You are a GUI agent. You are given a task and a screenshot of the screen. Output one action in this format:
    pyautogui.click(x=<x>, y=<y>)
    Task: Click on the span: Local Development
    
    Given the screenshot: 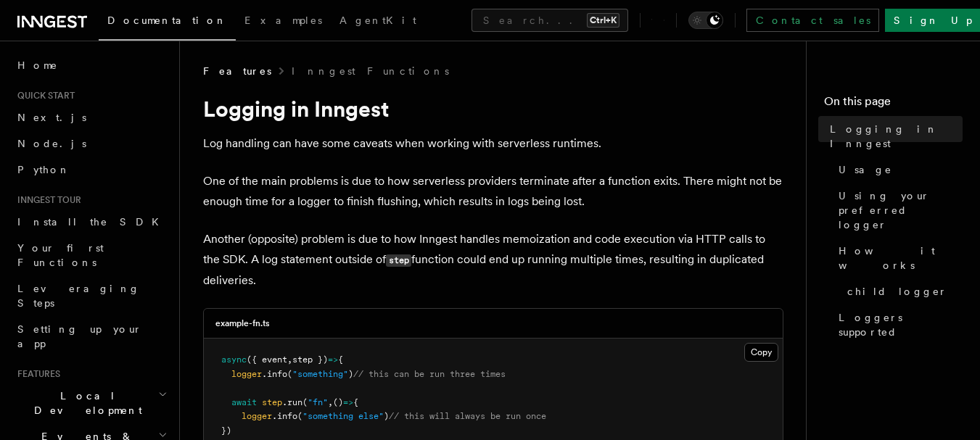 What is the action you would take?
    pyautogui.click(x=85, y=403)
    